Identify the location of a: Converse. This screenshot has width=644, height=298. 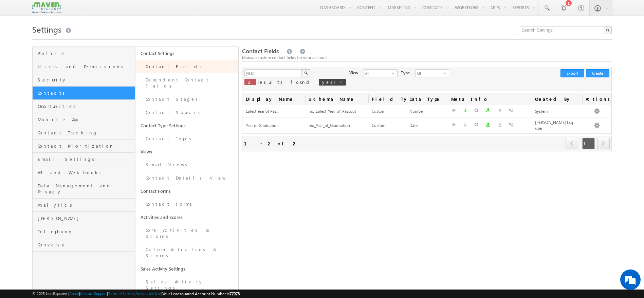
(84, 245).